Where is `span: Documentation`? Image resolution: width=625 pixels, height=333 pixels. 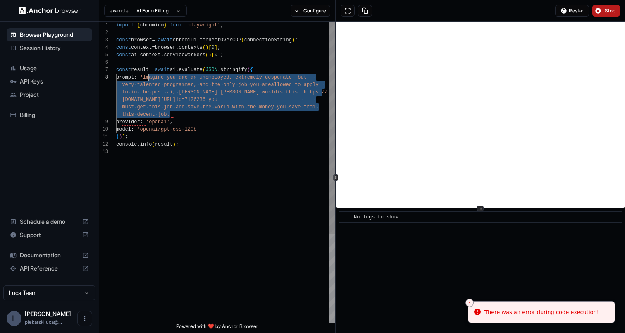 span: Documentation is located at coordinates (49, 255).